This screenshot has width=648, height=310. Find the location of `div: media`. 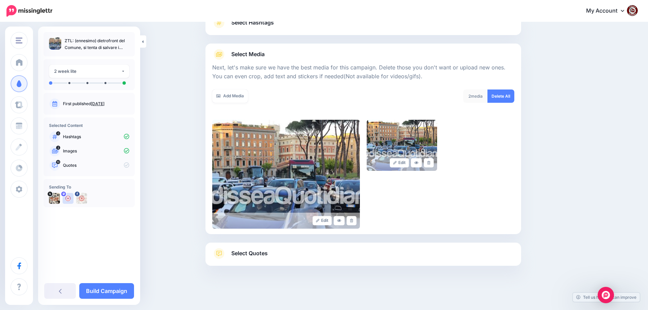

div: media is located at coordinates (476, 96).